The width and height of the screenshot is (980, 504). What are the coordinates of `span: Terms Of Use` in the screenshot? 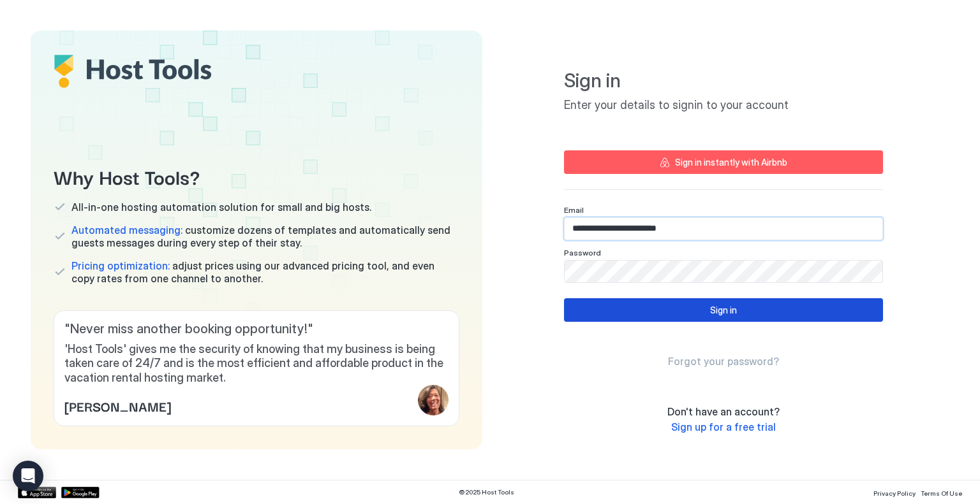 It's located at (941, 493).